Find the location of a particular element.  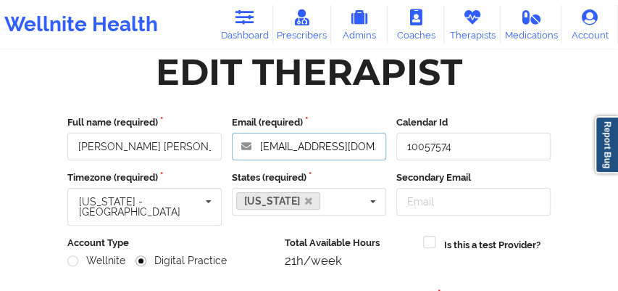

label: Calendar Id is located at coordinates (473, 122).